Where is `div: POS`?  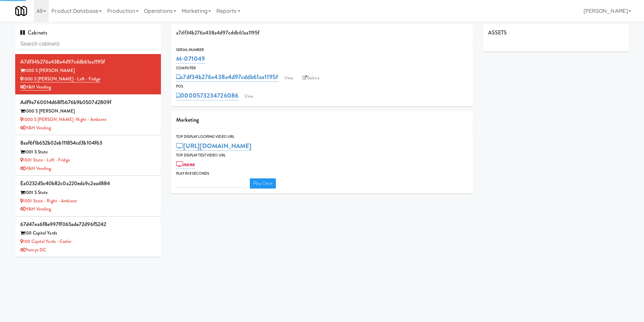 div: POS is located at coordinates (322, 87).